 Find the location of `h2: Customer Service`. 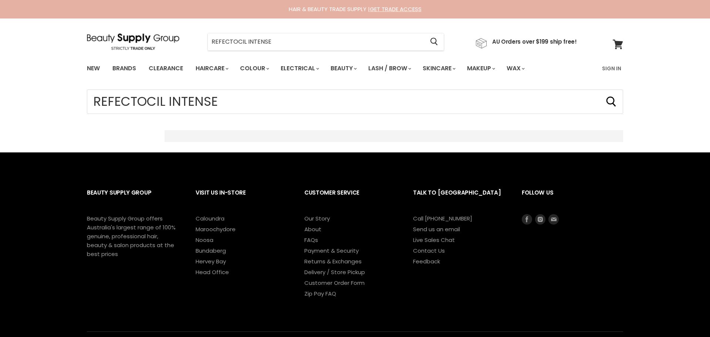

h2: Customer Service is located at coordinates (351, 198).